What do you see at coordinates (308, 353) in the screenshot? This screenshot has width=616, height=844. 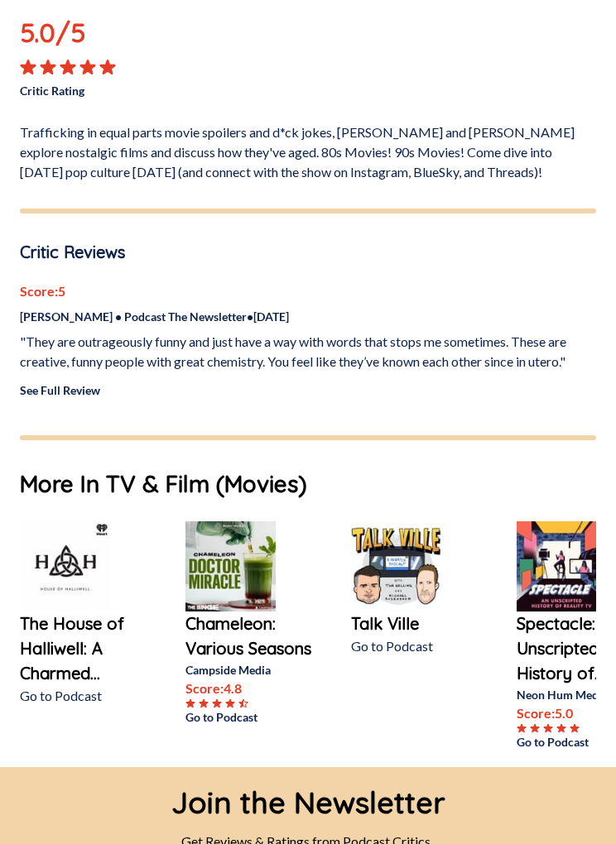 I see `p: "They are outrageously funny and just have a way with words that stops me sometimes. These are cr...` at bounding box center [308, 353].